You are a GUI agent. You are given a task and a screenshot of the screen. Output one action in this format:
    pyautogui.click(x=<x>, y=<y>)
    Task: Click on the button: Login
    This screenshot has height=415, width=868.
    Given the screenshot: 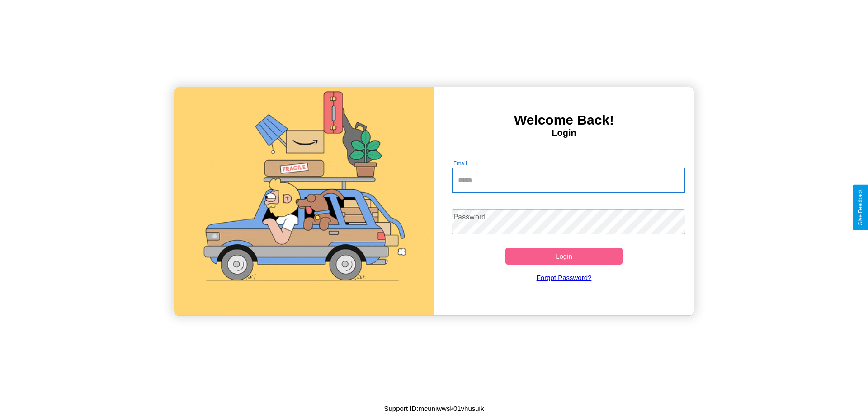 What is the action you would take?
    pyautogui.click(x=564, y=256)
    